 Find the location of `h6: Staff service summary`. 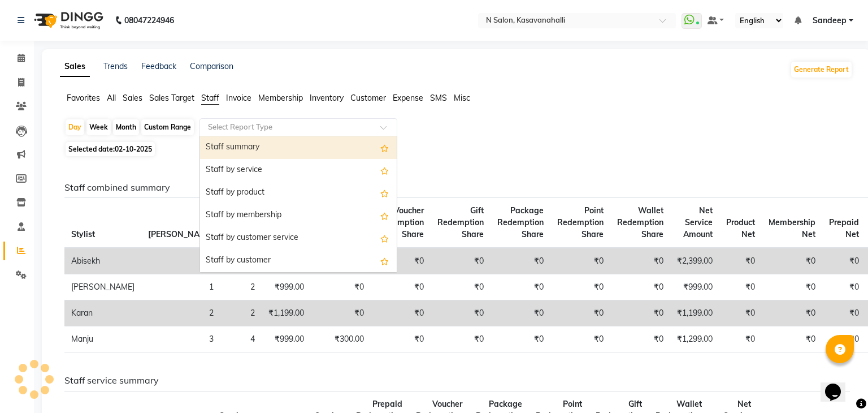

h6: Staff service summary is located at coordinates (454, 380).